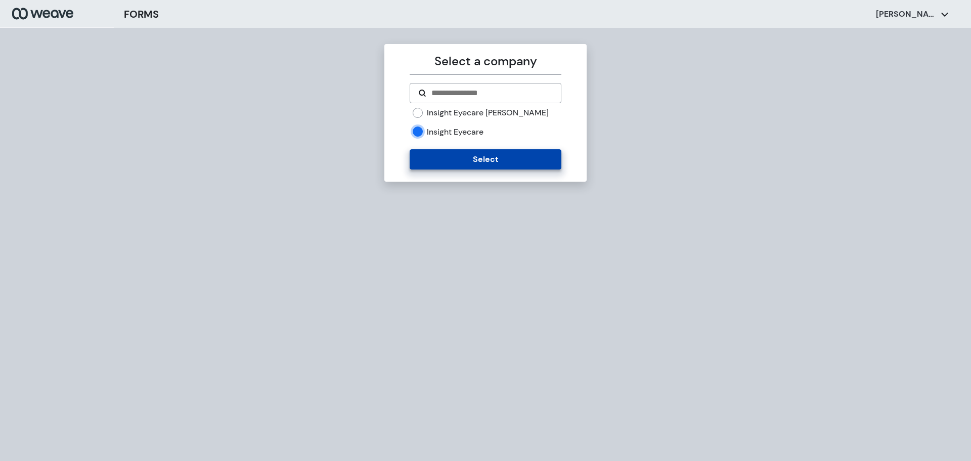  Describe the element at coordinates (491, 93) in the screenshot. I see `input: Search` at that location.